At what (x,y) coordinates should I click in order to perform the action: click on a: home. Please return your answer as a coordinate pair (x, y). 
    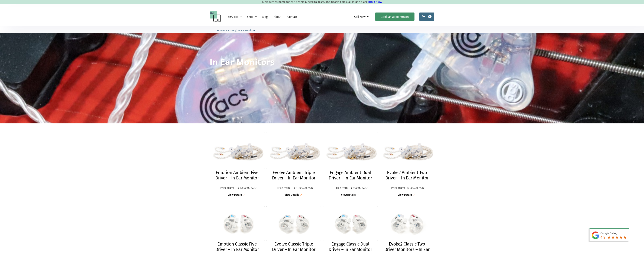
    Looking at the image, I should click on (215, 17).